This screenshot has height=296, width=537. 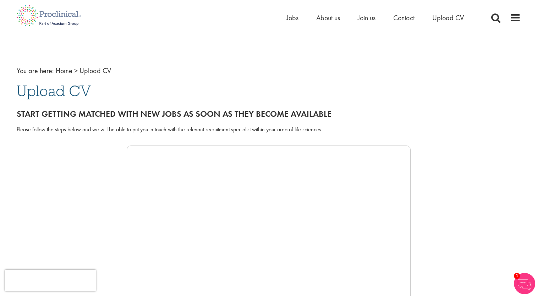 What do you see at coordinates (328, 18) in the screenshot?
I see `a: About us` at bounding box center [328, 18].